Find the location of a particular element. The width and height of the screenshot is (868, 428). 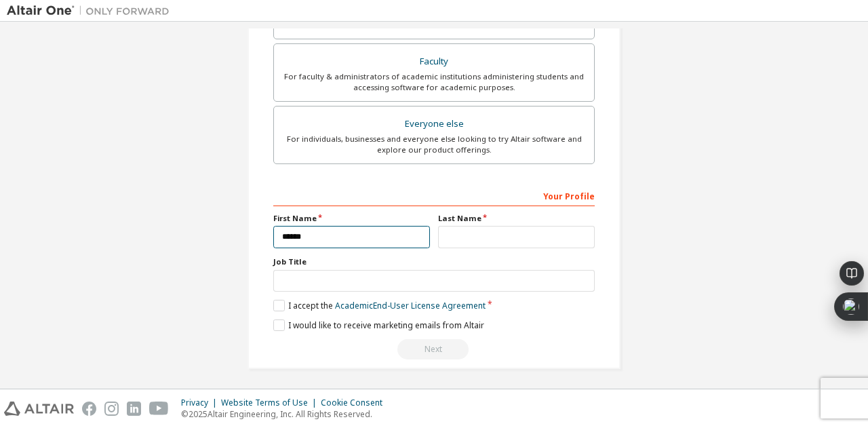

div: Website Terms of Use is located at coordinates (270, 403).